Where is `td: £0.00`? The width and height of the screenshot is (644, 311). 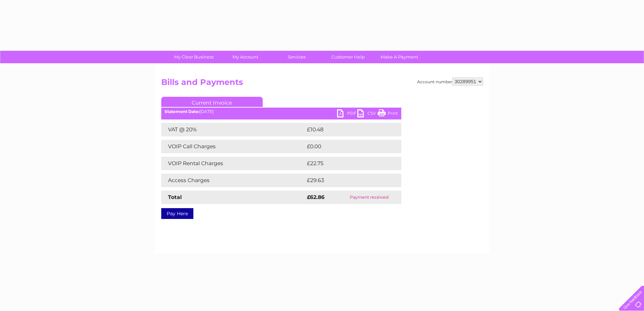 td: £0.00 is located at coordinates (346, 147).